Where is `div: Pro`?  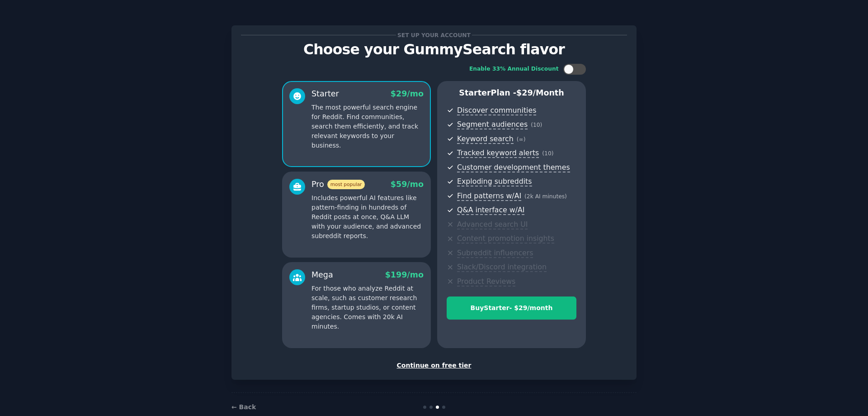 div: Pro is located at coordinates (338, 184).